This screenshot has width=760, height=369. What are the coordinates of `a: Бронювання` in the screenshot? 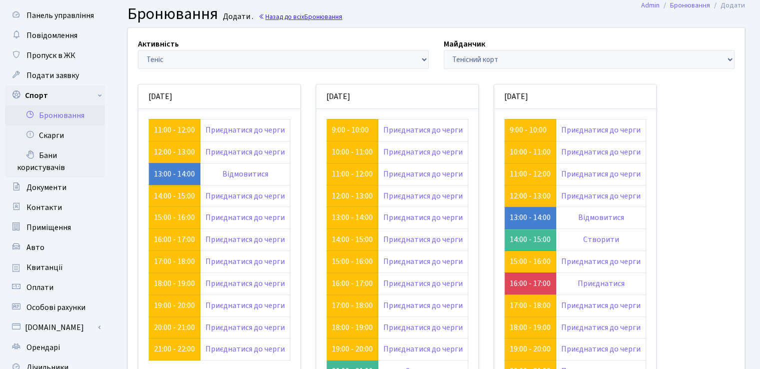 It's located at (55, 115).